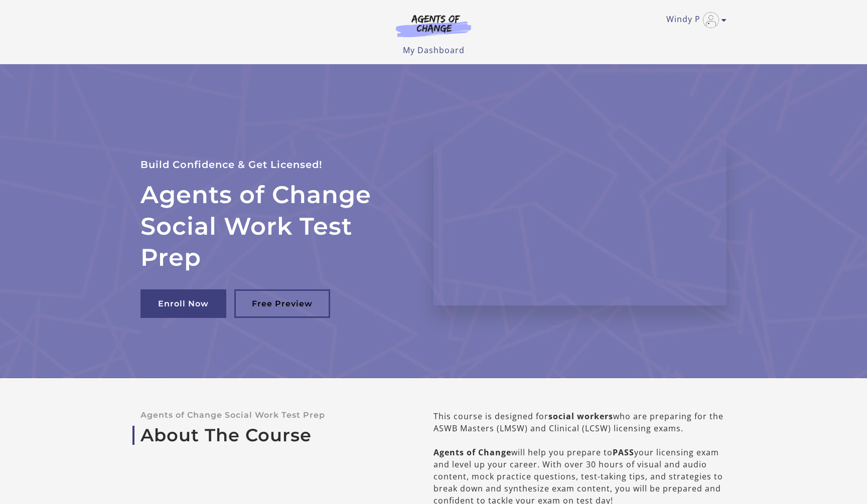 The image size is (867, 504). I want to click on a: My Dashboard, so click(434, 50).